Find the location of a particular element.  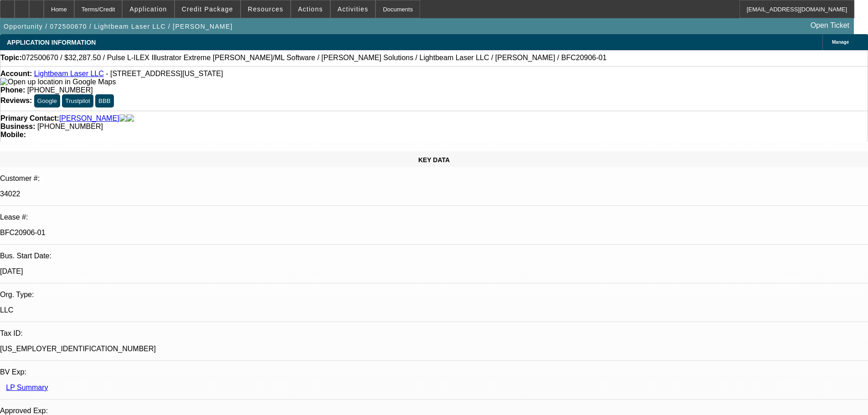

strong: Mobile: is located at coordinates (14, 134).